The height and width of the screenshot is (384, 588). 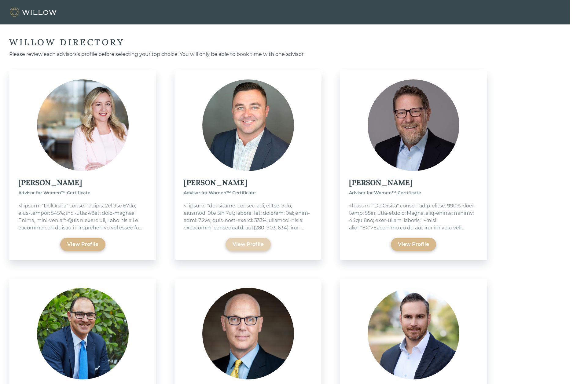 What do you see at coordinates (285, 42) in the screenshot?
I see `div: WILLOW DIRECTORY` at bounding box center [285, 42].